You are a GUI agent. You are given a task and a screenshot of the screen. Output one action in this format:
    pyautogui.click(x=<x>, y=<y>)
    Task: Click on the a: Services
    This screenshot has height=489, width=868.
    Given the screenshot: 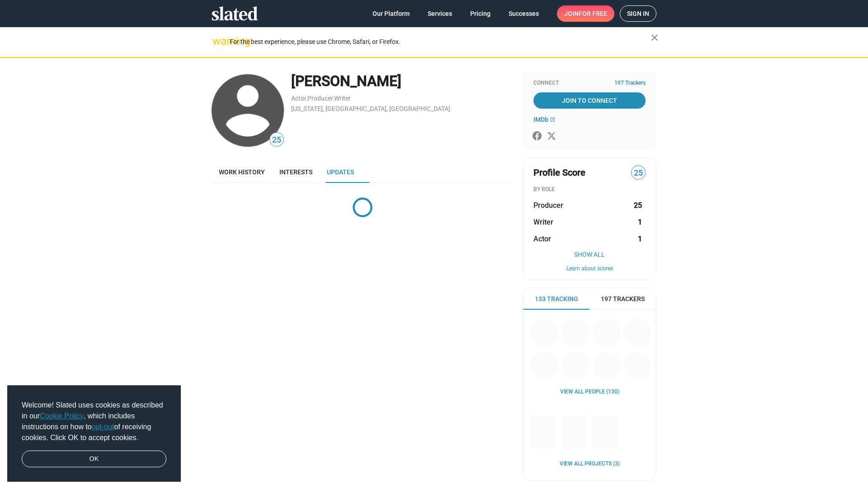 What is the action you would take?
    pyautogui.click(x=440, y=14)
    